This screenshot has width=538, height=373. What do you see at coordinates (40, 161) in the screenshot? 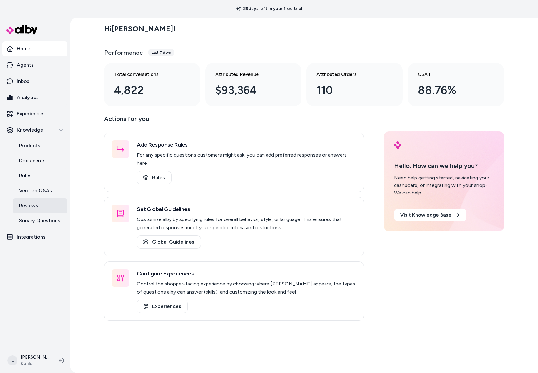
I see `a: Documents` at bounding box center [40, 161].